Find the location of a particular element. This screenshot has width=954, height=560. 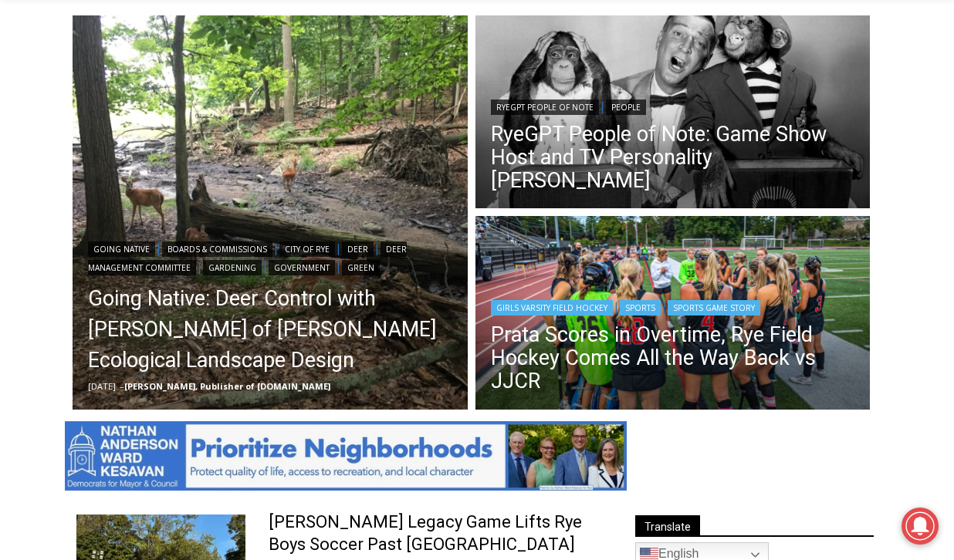

a: Deer is located at coordinates (358, 249).